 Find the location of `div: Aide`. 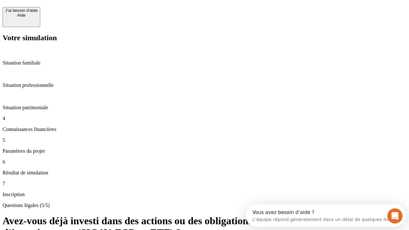

div: Aide is located at coordinates (21, 15).